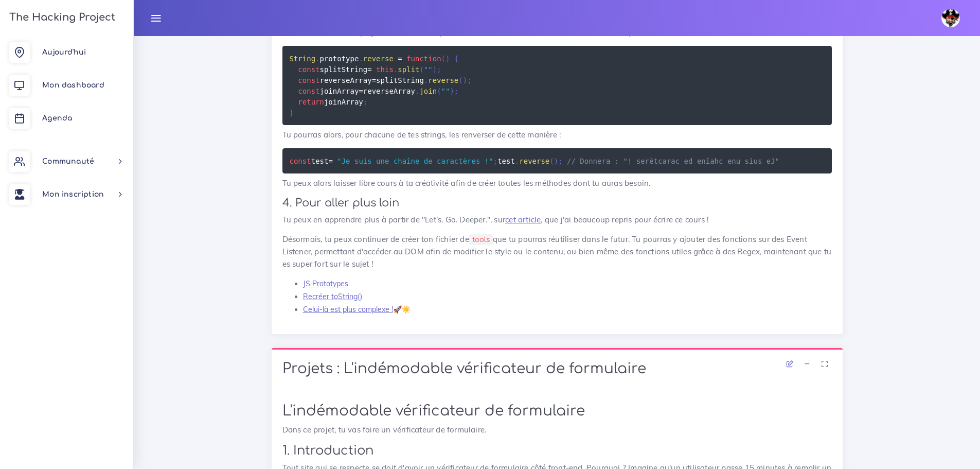 This screenshot has width=980, height=469. I want to click on span: Aujourd'hui, so click(64, 52).